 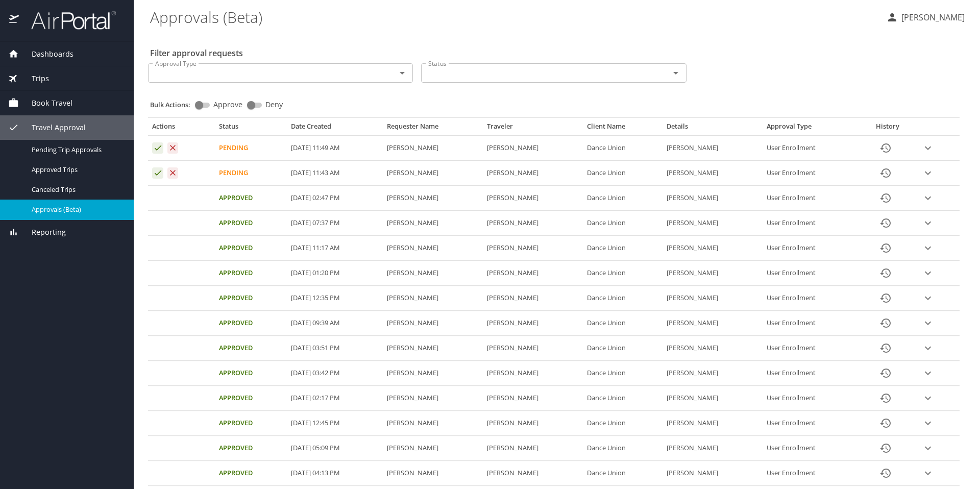 What do you see at coordinates (250, 173) in the screenshot?
I see `td: Pending` at bounding box center [250, 173].